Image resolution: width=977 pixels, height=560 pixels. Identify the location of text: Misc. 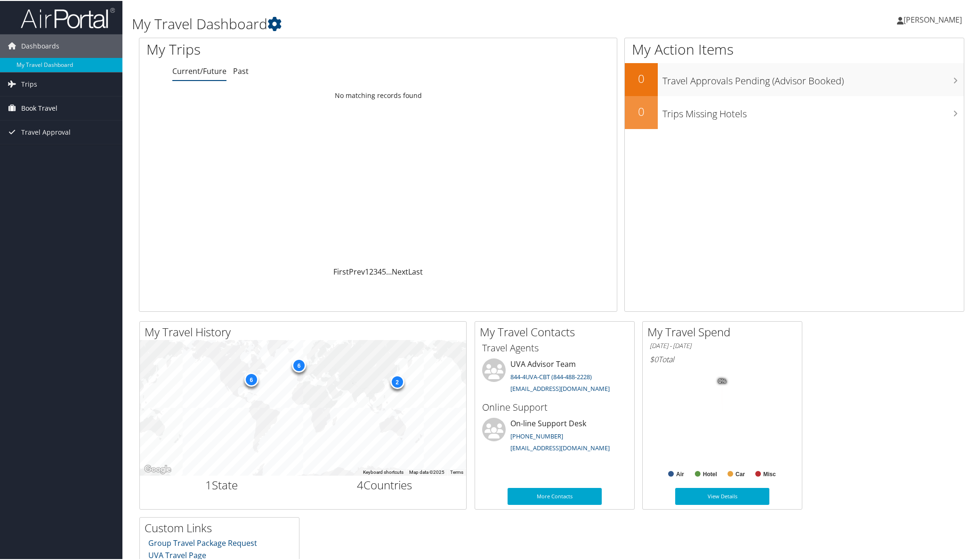
(769, 473).